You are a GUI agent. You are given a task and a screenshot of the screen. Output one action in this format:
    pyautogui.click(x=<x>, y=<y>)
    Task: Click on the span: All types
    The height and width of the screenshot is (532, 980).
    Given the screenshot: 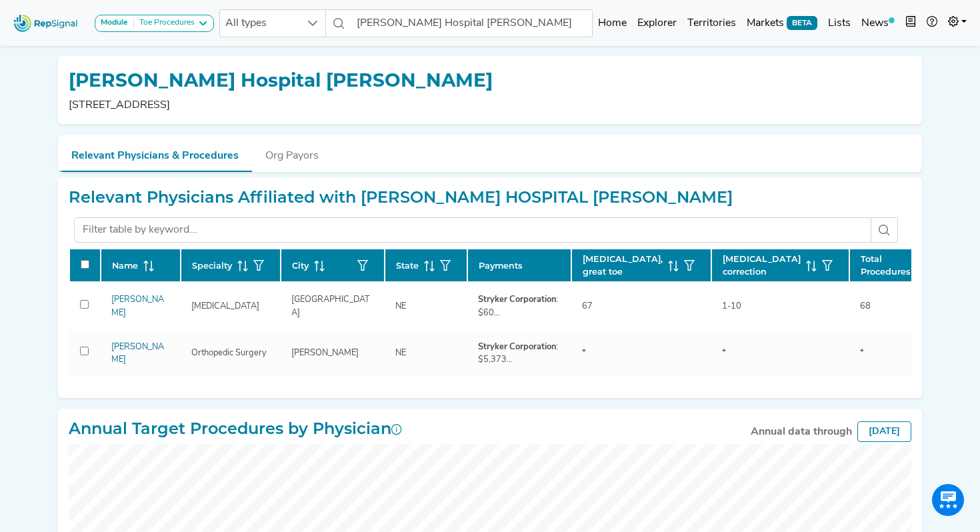 What is the action you would take?
    pyautogui.click(x=260, y=23)
    